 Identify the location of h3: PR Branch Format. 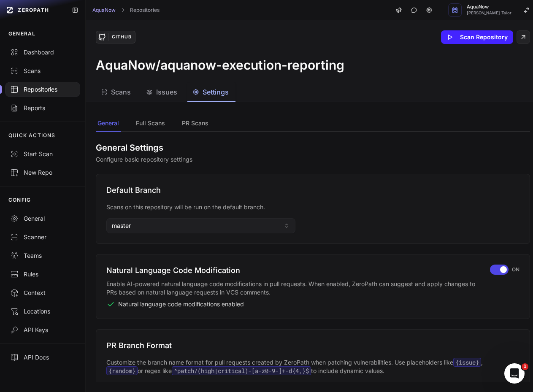
(313, 346).